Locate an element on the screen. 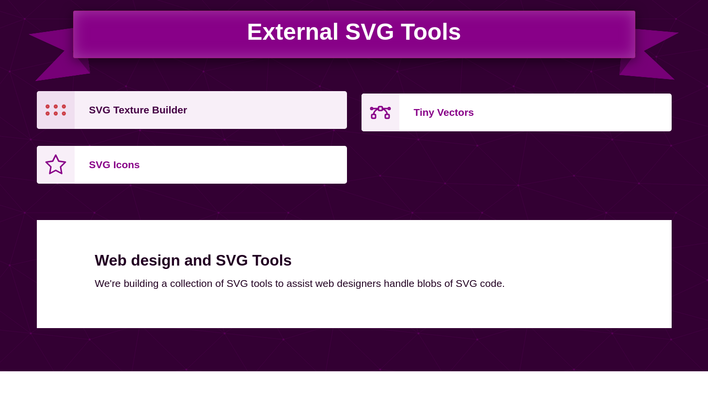 The width and height of the screenshot is (708, 410). p: SVG Texture Builder is located at coordinates (214, 110).